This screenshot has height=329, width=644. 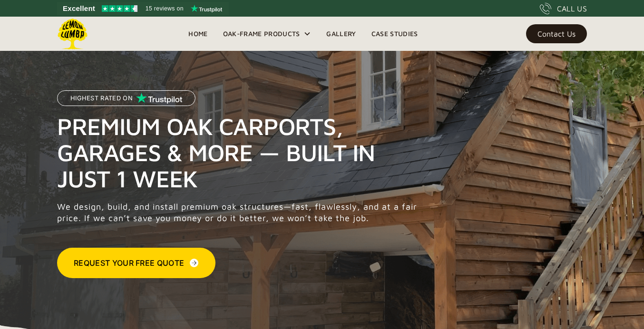 What do you see at coordinates (395, 34) in the screenshot?
I see `a: Case Studies` at bounding box center [395, 34].